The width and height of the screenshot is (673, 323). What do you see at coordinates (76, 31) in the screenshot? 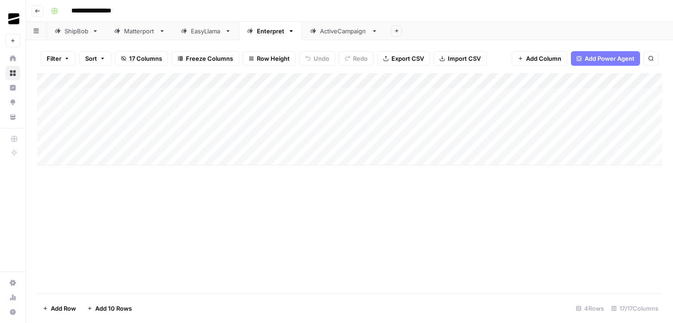
I see `a: ShipBob` at bounding box center [76, 31].